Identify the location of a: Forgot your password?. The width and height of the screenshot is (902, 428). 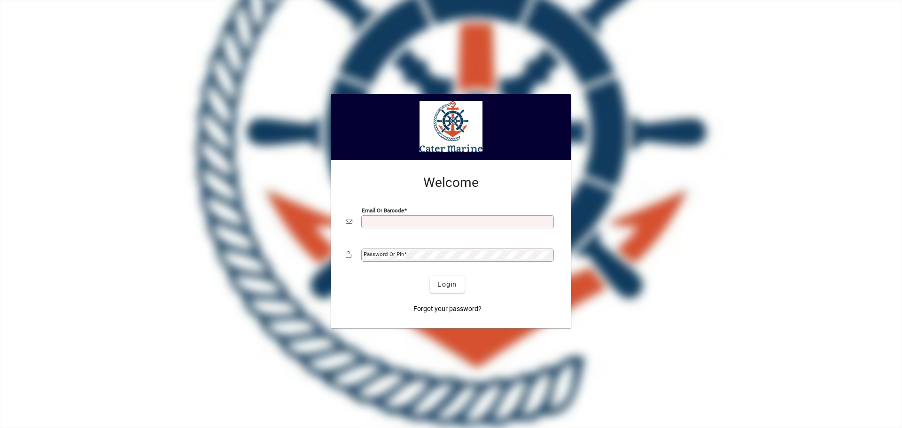
(447, 309).